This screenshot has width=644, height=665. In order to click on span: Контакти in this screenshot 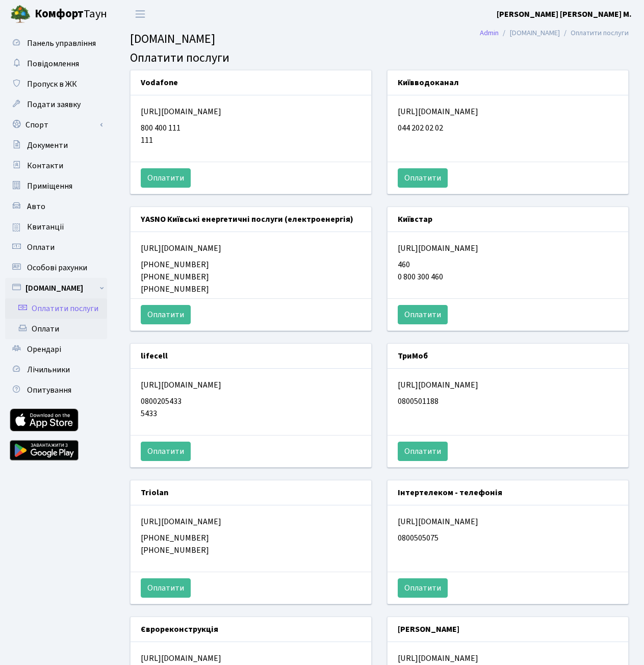, I will do `click(45, 166)`.